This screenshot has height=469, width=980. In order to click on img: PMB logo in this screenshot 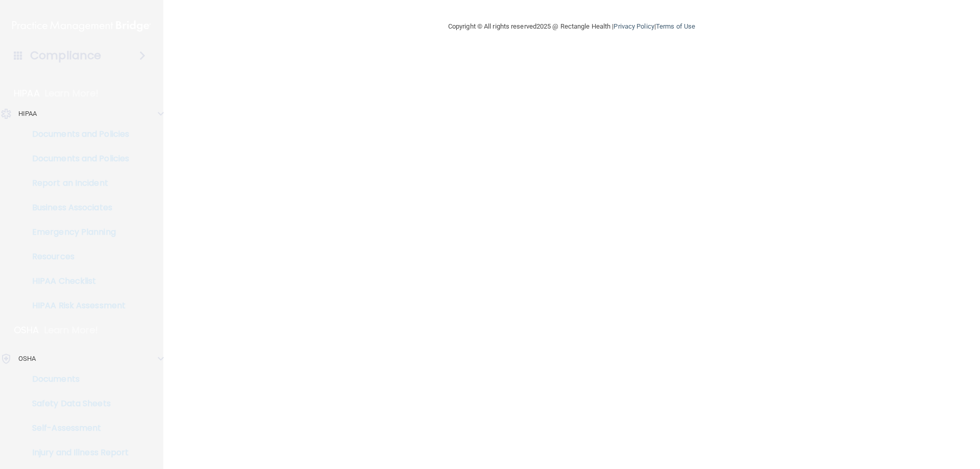, I will do `click(82, 26)`.